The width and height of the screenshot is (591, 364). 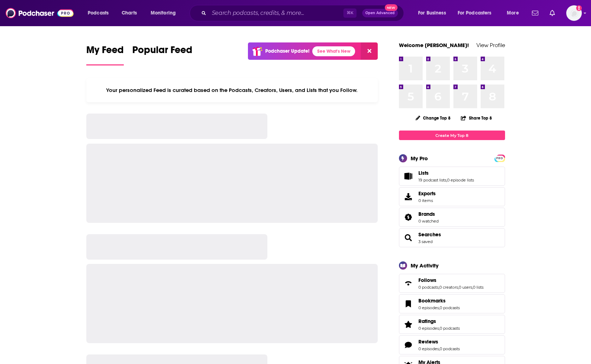 I want to click on a: View Profile, so click(x=490, y=45).